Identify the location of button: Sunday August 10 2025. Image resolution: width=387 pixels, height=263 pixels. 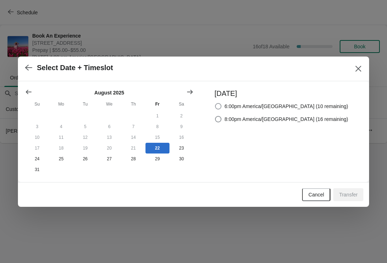
(37, 138).